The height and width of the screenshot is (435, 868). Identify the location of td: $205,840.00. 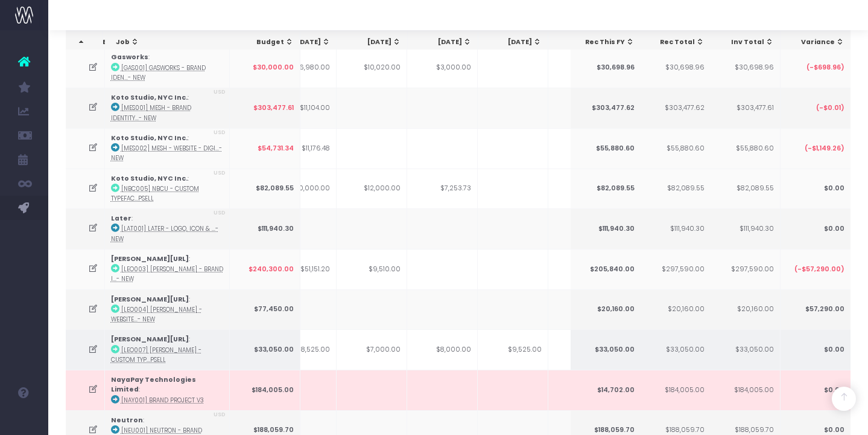
(605, 269).